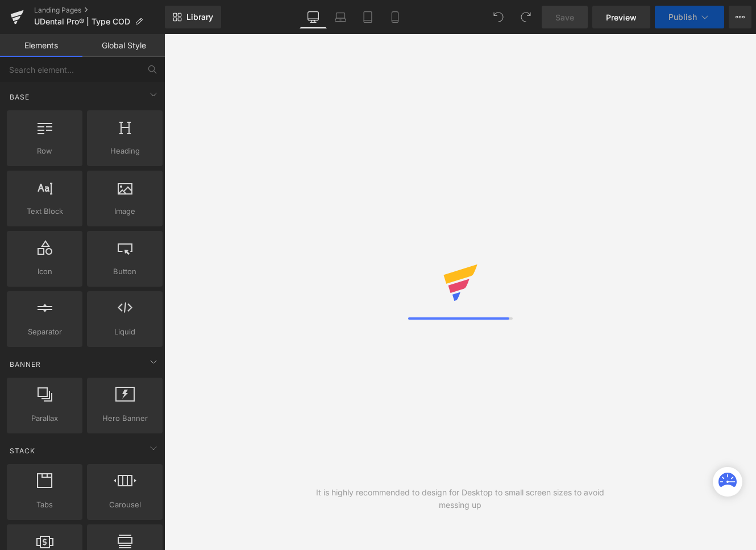 The height and width of the screenshot is (550, 756). I want to click on span: Publish, so click(682, 17).